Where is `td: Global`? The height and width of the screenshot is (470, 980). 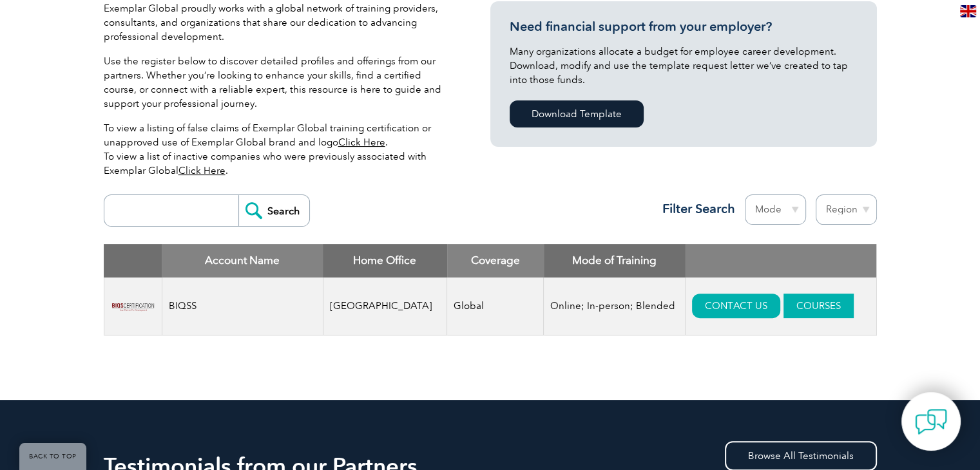 td: Global is located at coordinates (495, 306).